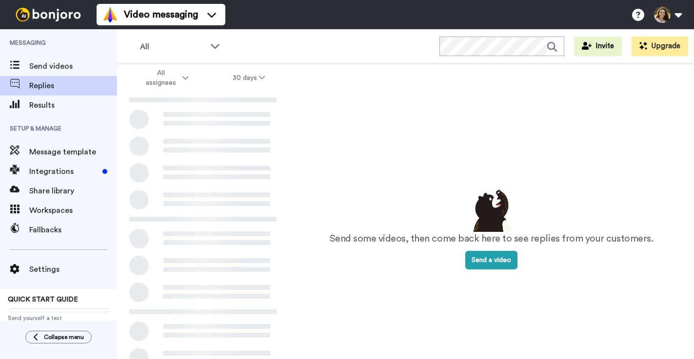  What do you see at coordinates (491, 260) in the screenshot?
I see `button: Send a video` at bounding box center [491, 260].